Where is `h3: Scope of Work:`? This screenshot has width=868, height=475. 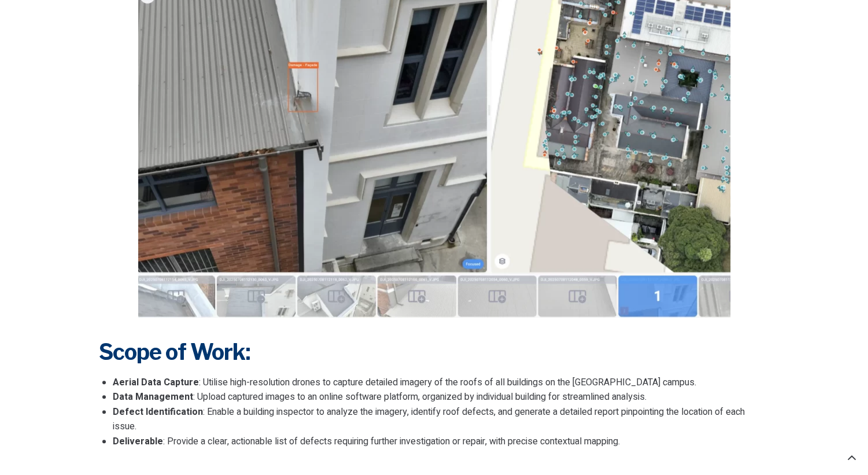
h3: Scope of Work: is located at coordinates (434, 352).